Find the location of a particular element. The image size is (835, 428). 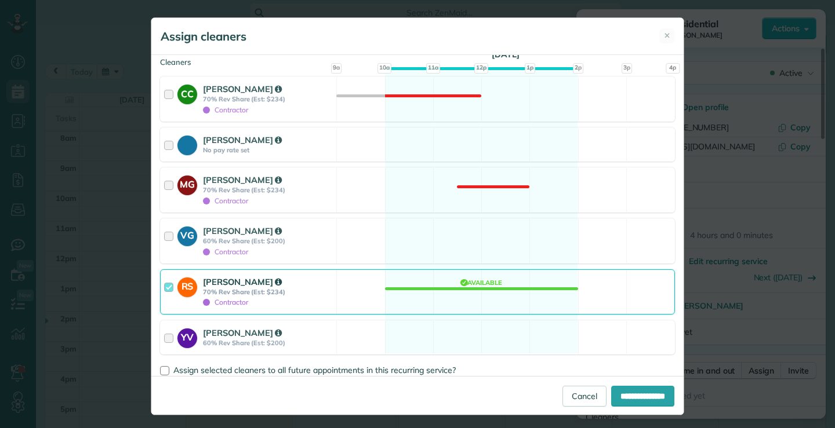

strong: CC is located at coordinates (187, 93).